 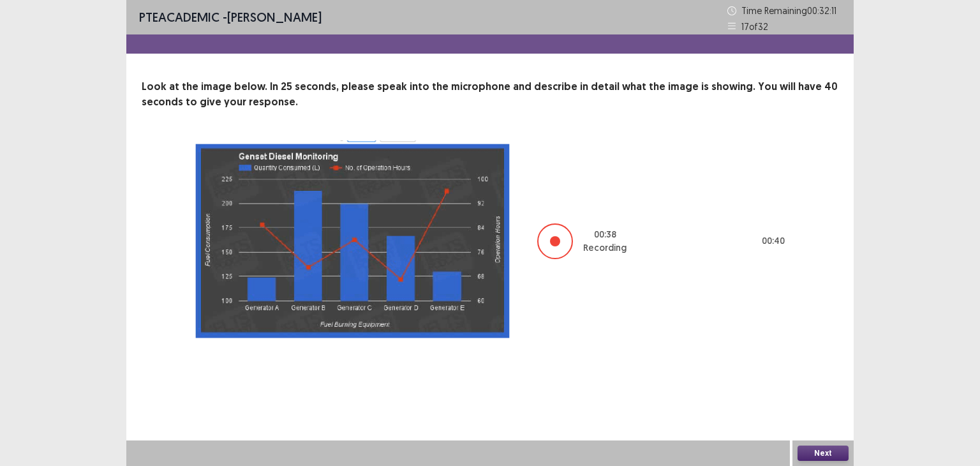 I want to click on p: 00 : 40, so click(x=774, y=241).